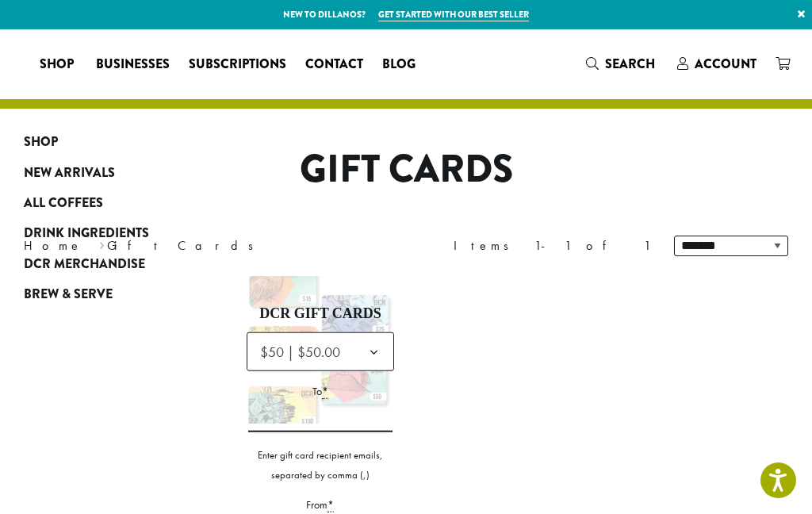  What do you see at coordinates (320, 391) in the screenshot?
I see `label: To` at bounding box center [320, 391].